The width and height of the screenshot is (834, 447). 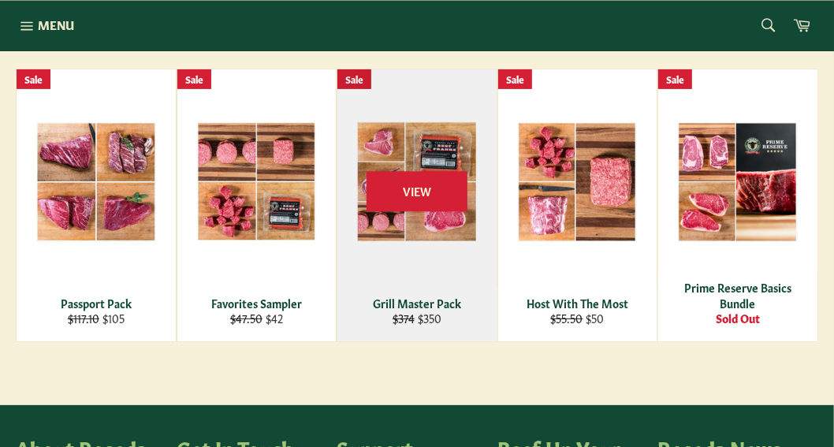 What do you see at coordinates (96, 303) in the screenshot?
I see `div: Passport Pack` at bounding box center [96, 303].